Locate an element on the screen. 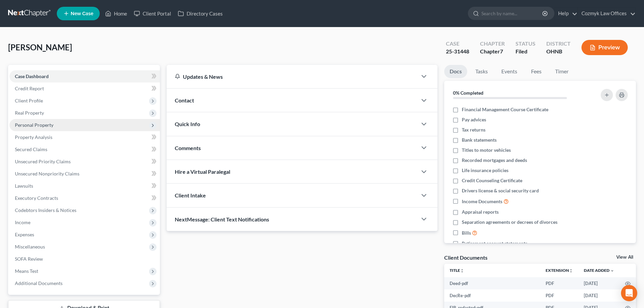 Image resolution: width=644 pixels, height=308 pixels. span: Comments is located at coordinates (188, 148).